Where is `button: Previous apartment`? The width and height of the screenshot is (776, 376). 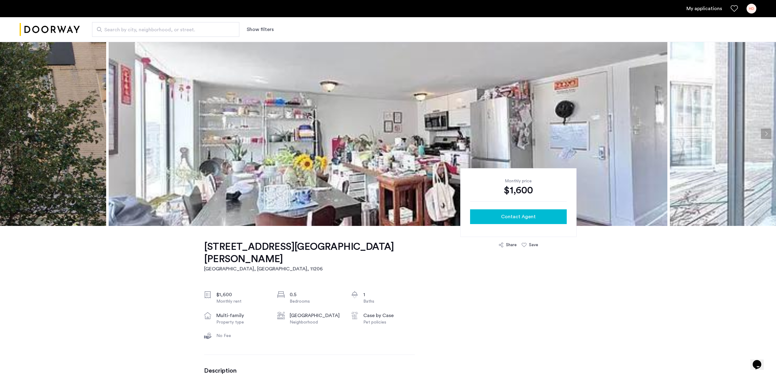
button: Previous apartment is located at coordinates (10, 134).